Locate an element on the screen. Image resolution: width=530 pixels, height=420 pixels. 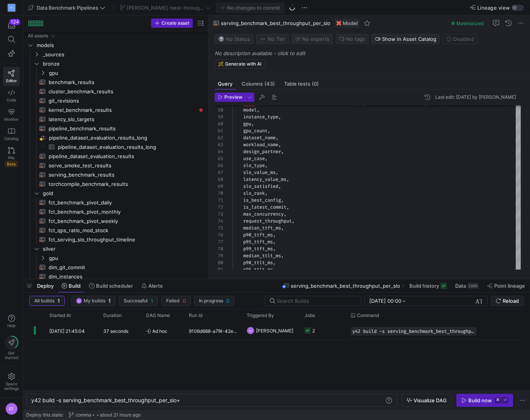
a: pipeline_dataset_evaluation_results_long​​​​​​​​​ is located at coordinates (116, 147).